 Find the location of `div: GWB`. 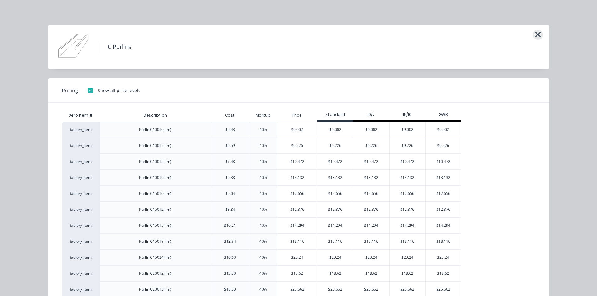

div: GWB is located at coordinates (443, 115).